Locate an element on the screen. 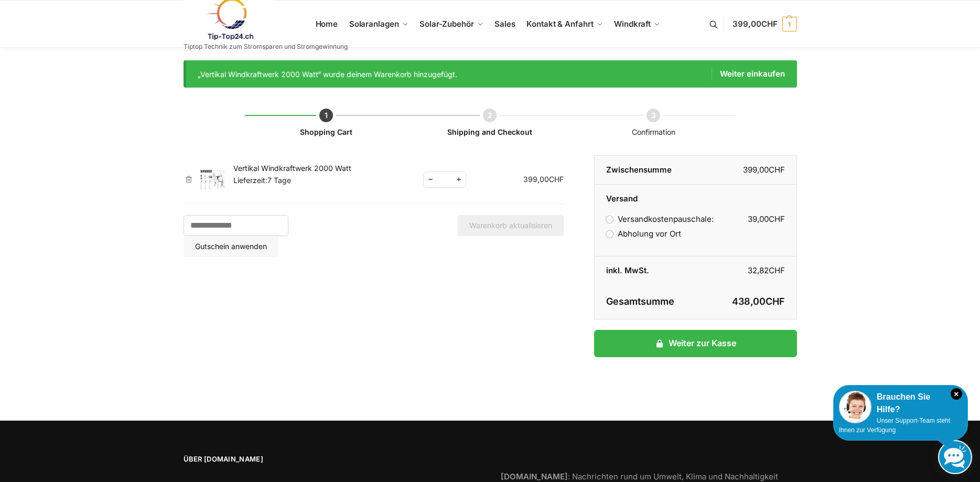 This screenshot has width=980, height=482. a: Windkraft is located at coordinates (637, 24).